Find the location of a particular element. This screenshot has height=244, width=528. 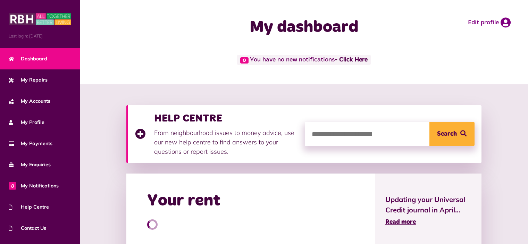

a: Edit profile is located at coordinates (489, 23).